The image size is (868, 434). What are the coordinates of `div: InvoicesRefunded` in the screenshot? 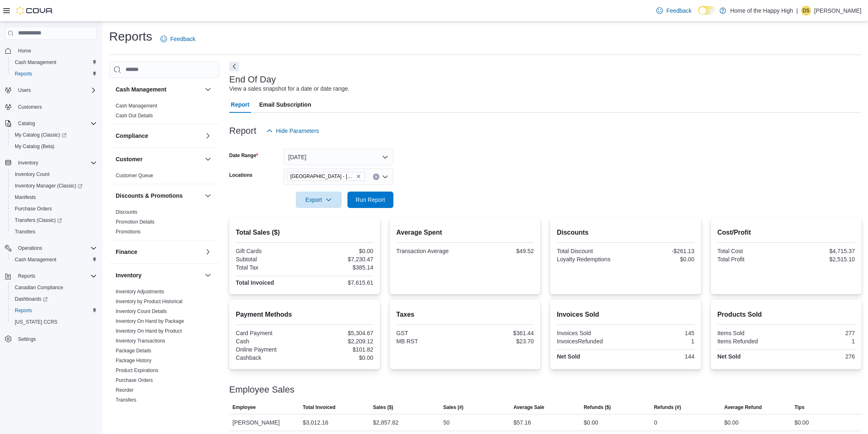 It's located at (590, 341).